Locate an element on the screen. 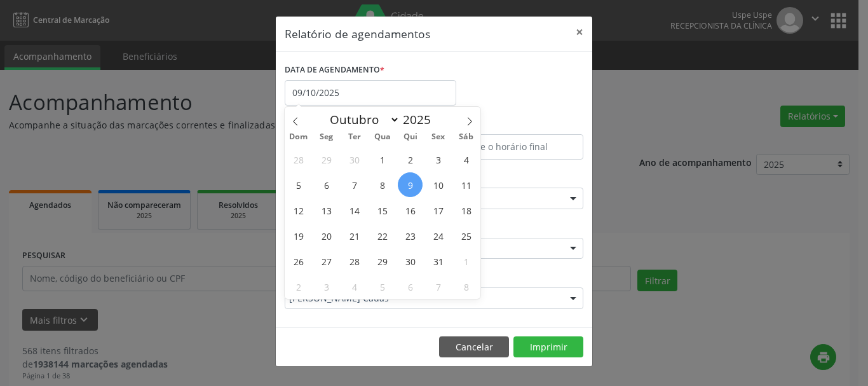 The width and height of the screenshot is (868, 386). span: Novembro 7, 2025 is located at coordinates (438, 286).